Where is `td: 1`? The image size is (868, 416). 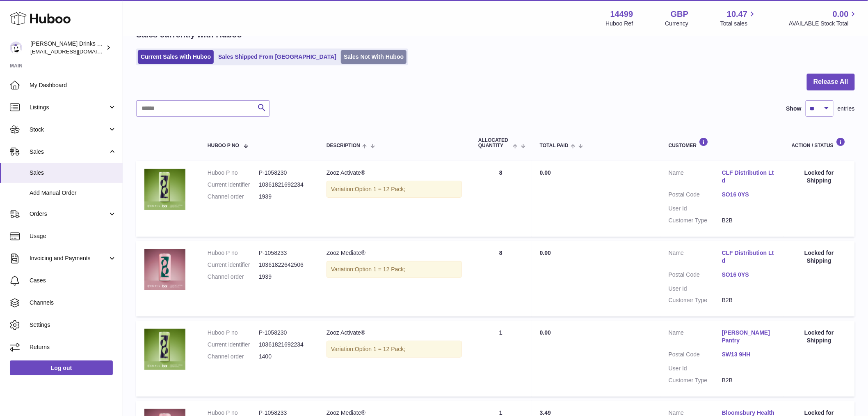 td: 1 is located at coordinates (501, 358).